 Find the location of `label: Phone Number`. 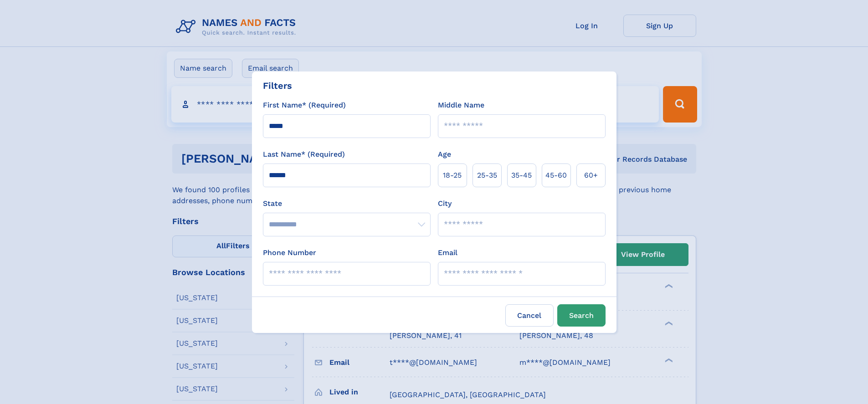

label: Phone Number is located at coordinates (289, 253).